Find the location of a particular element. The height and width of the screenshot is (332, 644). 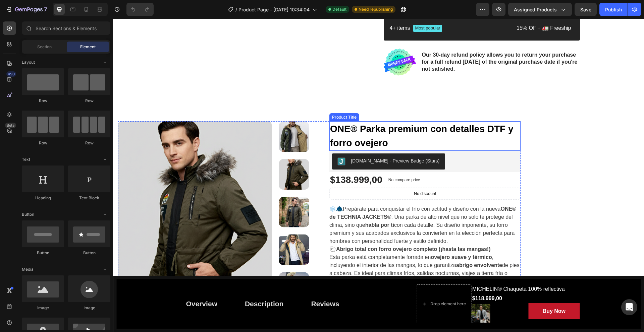

div: Undo/Redo is located at coordinates (140, 10).